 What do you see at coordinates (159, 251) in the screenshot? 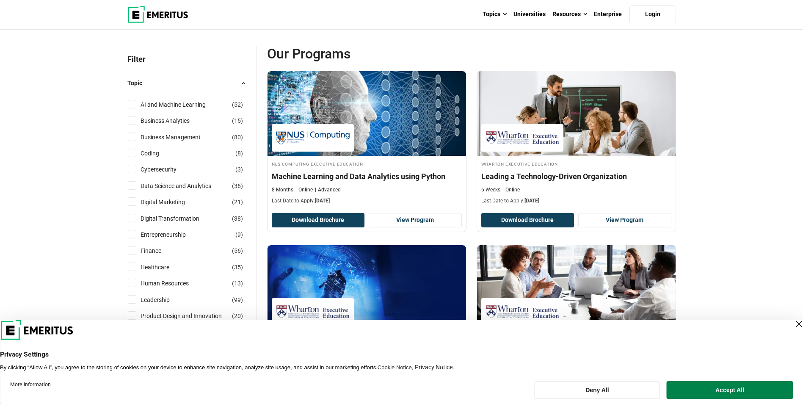
I see `a: Finance` at bounding box center [159, 251].